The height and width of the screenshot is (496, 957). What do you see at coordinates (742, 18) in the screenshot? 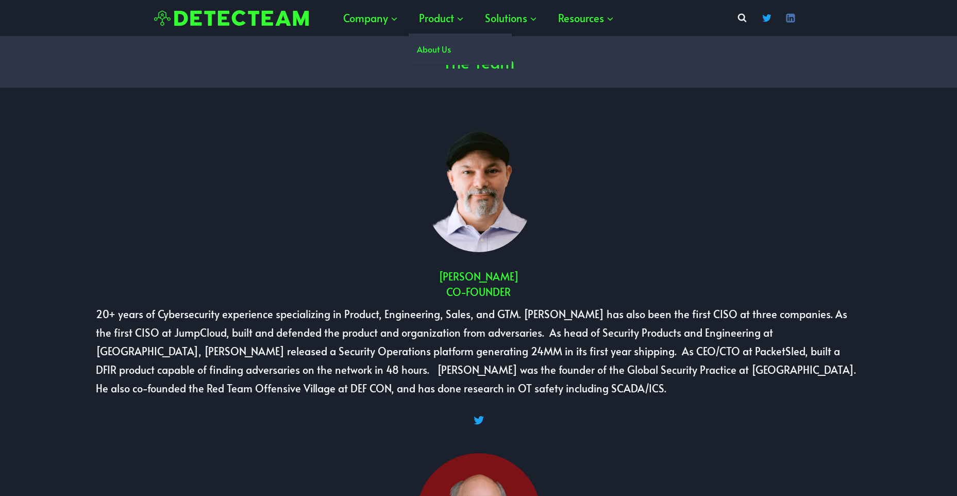
I see `button: View Search Form` at bounding box center [742, 18].